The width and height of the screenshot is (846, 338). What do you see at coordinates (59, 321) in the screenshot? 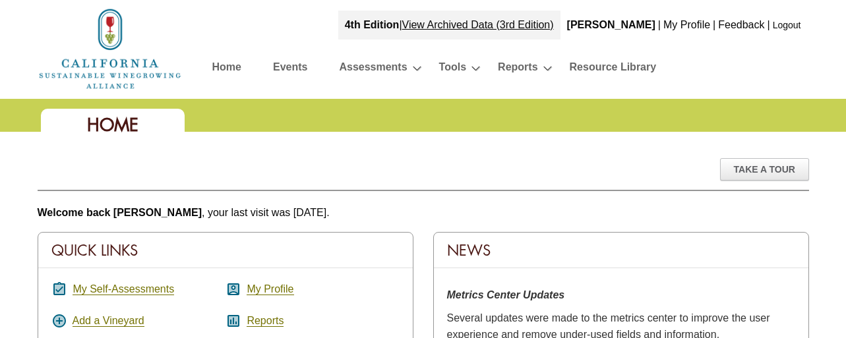
I see `i: add_circle` at bounding box center [59, 321].